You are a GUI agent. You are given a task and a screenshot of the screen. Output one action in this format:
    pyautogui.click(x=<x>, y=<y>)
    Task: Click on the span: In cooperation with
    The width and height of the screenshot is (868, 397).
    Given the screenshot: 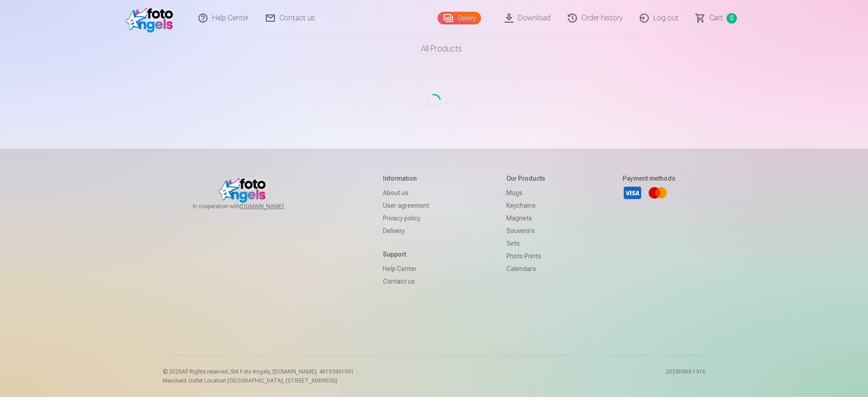 What is the action you would take?
    pyautogui.click(x=249, y=206)
    